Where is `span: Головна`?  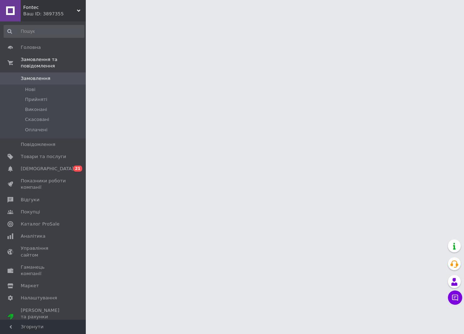 span: Головна is located at coordinates (31, 48).